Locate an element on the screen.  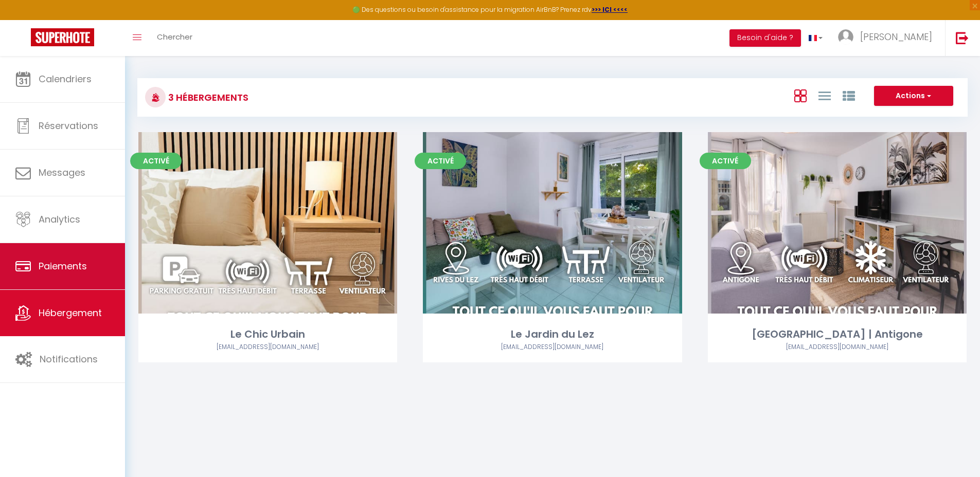
a: >>> ICI <<<< is located at coordinates (609, 9).